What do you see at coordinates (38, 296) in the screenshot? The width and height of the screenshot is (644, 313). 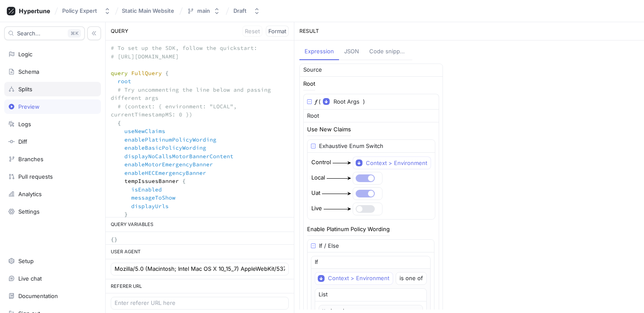 I see `div: Documentation` at bounding box center [38, 296].